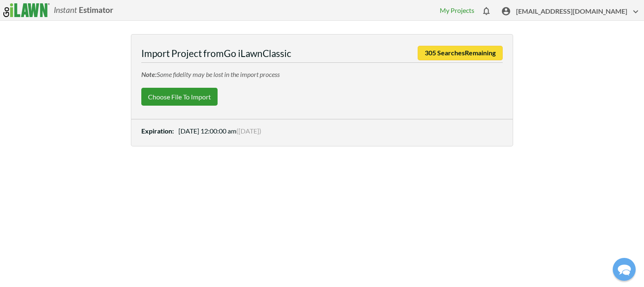 The image size is (644, 287). Describe the element at coordinates (624, 269) in the screenshot. I see `div: Chat widget toggle` at that location.